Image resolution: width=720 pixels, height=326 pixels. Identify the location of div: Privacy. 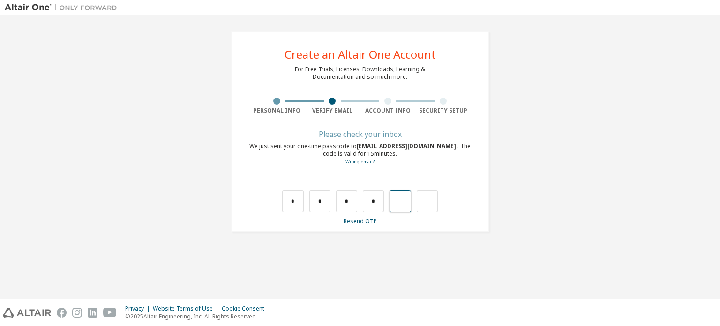
(139, 308).